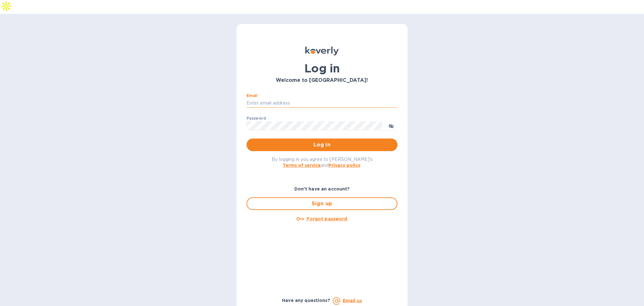 Image resolution: width=644 pixels, height=306 pixels. Describe the element at coordinates (322, 68) in the screenshot. I see `h1: Log in` at that location.